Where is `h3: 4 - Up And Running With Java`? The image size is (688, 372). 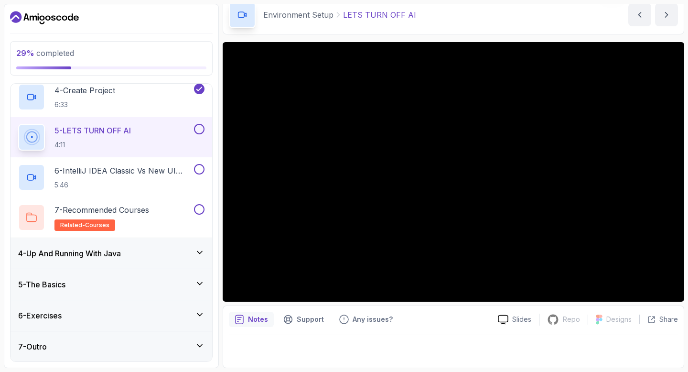
h3: 4 - Up And Running With Java is located at coordinates (69, 253).